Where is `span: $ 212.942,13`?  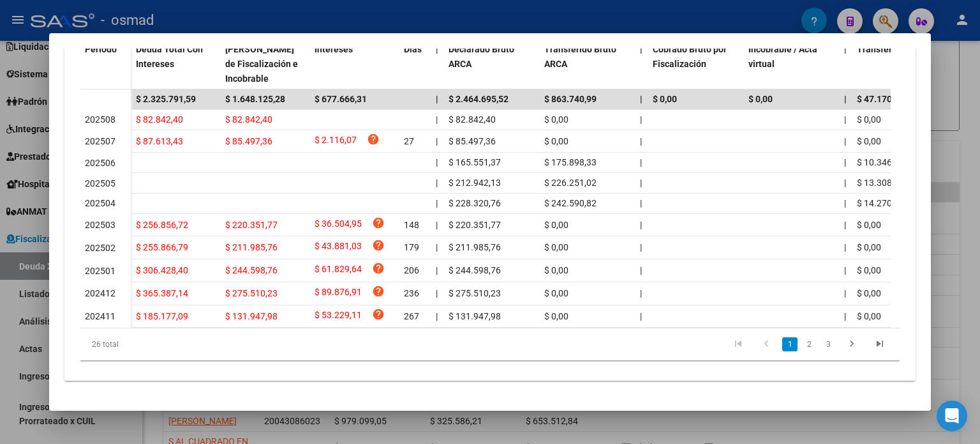 span: $ 212.942,13 is located at coordinates (475, 183).